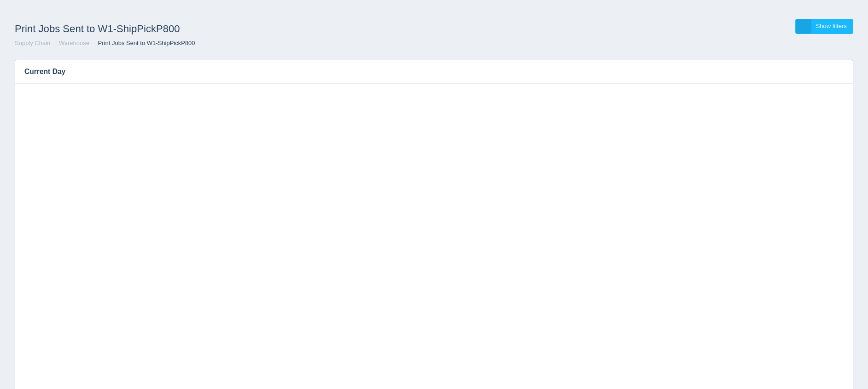 Image resolution: width=868 pixels, height=389 pixels. Describe the element at coordinates (74, 43) in the screenshot. I see `a: Warehouse` at that location.